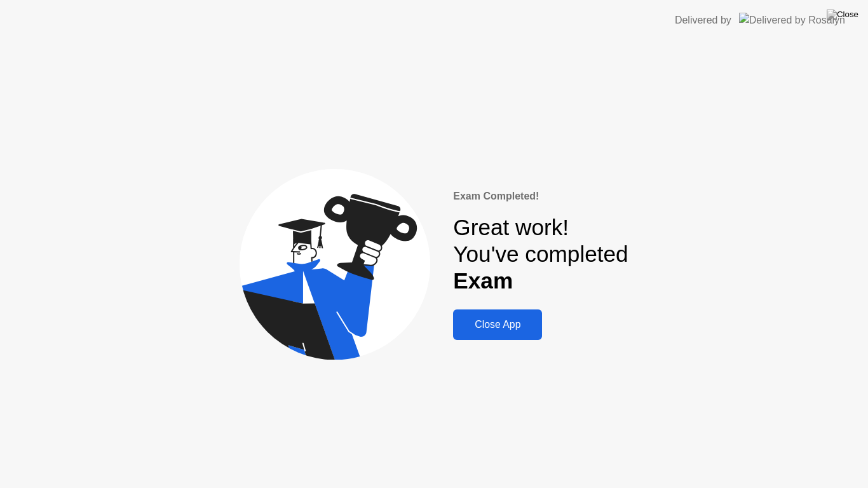 This screenshot has width=868, height=488. Describe the element at coordinates (842, 15) in the screenshot. I see `img: Close` at that location.